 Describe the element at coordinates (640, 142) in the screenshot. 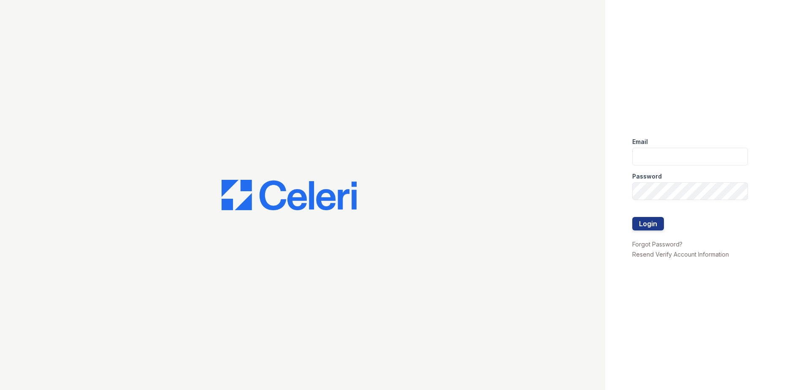

I see `label: Email` at that location.